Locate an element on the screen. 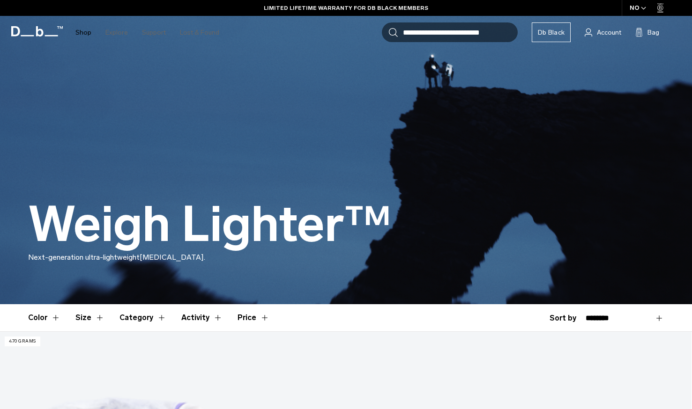 The width and height of the screenshot is (692, 409). a: Db Black is located at coordinates (551, 32).